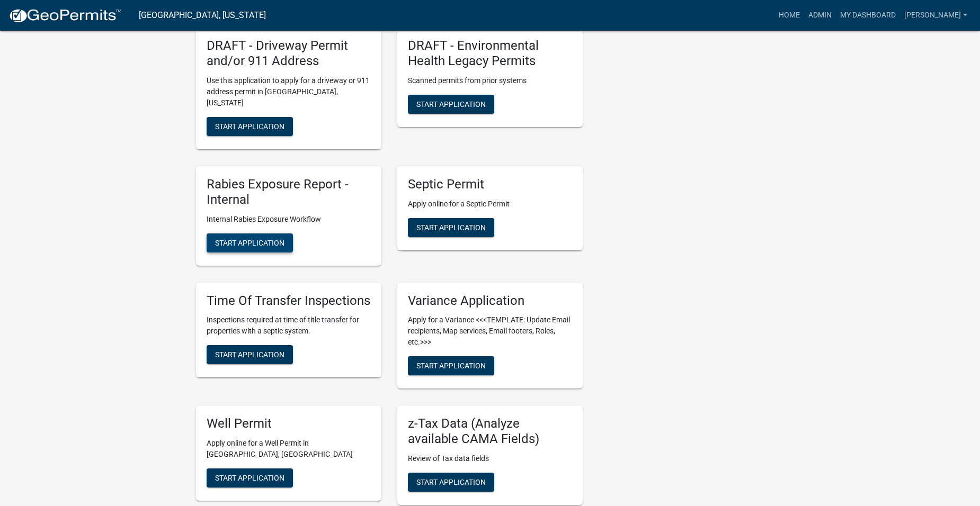 Image resolution: width=980 pixels, height=506 pixels. What do you see at coordinates (490, 184) in the screenshot?
I see `h5: Septic Permit` at bounding box center [490, 184].